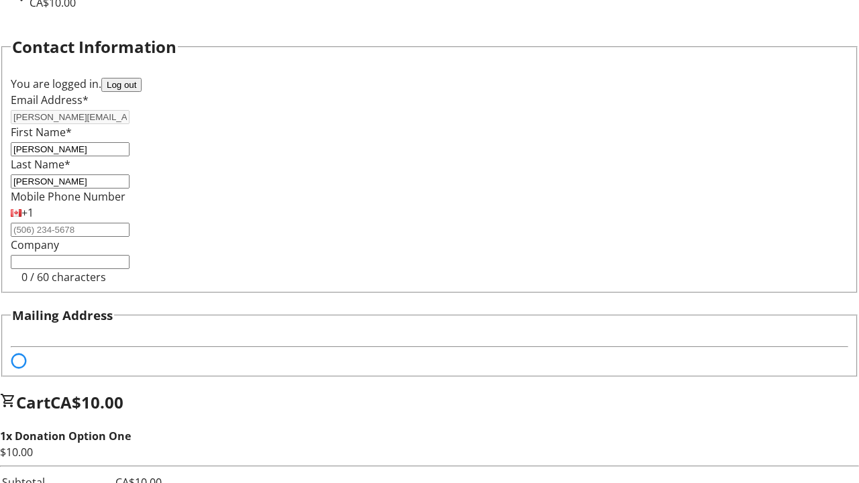 This screenshot has height=483, width=859. Describe the element at coordinates (70, 229) in the screenshot. I see `input: (506) 234-5678` at that location.